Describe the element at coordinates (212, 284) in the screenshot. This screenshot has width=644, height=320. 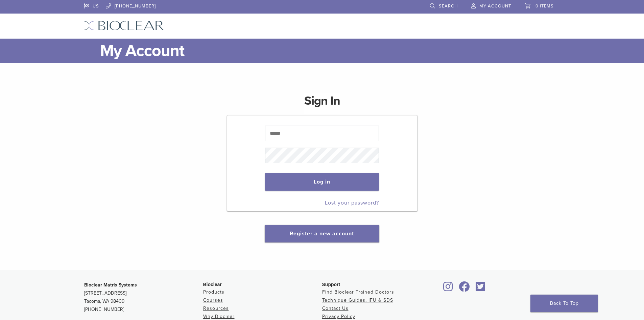
I see `span: Bioclear` at that location.